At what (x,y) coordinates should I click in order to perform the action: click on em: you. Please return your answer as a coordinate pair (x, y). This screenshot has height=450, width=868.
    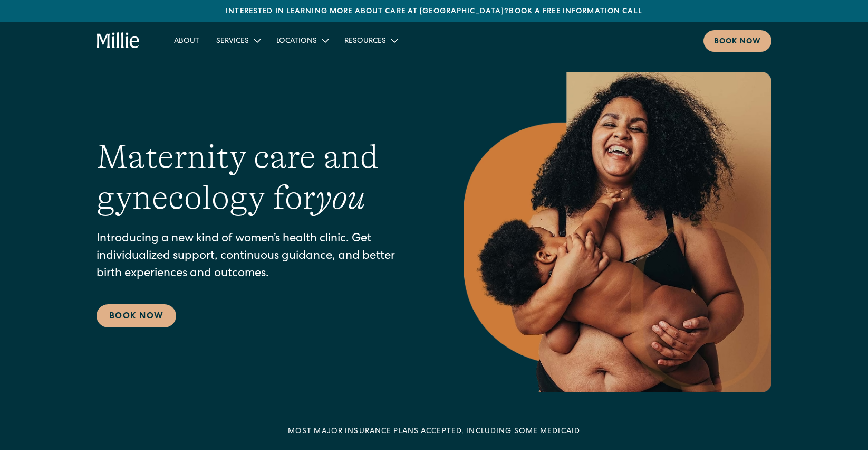
    Looking at the image, I should click on (341, 198).